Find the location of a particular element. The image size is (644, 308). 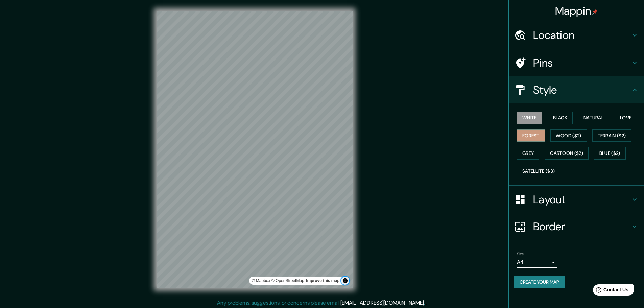

button: Wood ($2) is located at coordinates (569, 136).